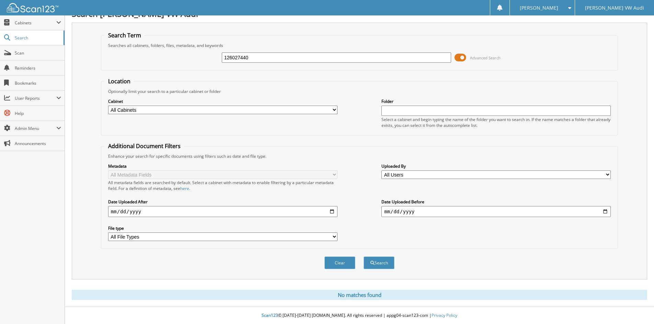 Image resolution: width=654 pixels, height=324 pixels. What do you see at coordinates (485, 58) in the screenshot?
I see `span: Advanced Search` at bounding box center [485, 58].